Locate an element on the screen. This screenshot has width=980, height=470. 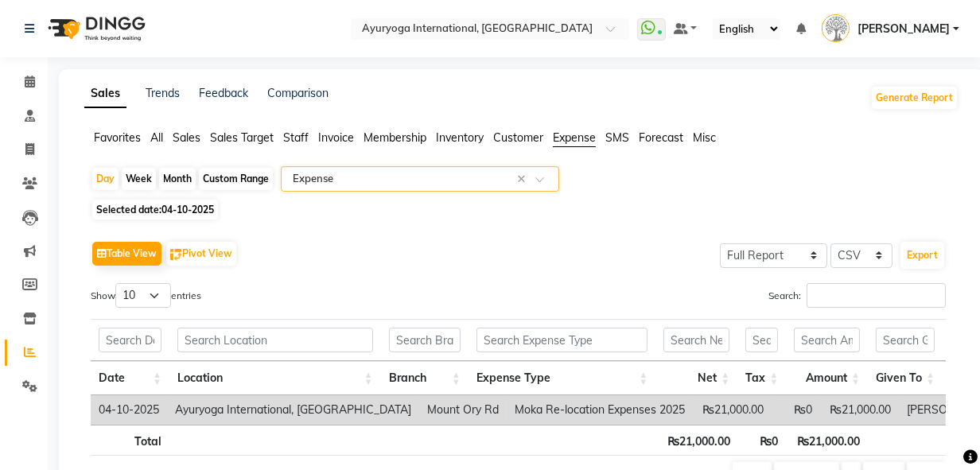
span: Sales is located at coordinates (186, 137).